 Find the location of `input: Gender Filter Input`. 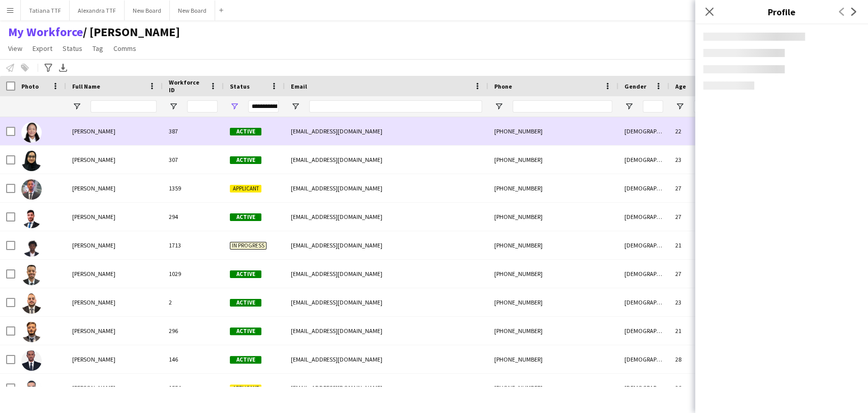

input: Gender Filter Input is located at coordinates (653, 106).